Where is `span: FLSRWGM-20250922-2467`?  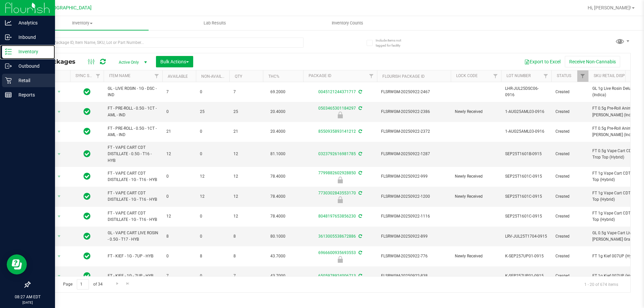
span: FLSRWGM-20250922-2467 is located at coordinates (414, 92).